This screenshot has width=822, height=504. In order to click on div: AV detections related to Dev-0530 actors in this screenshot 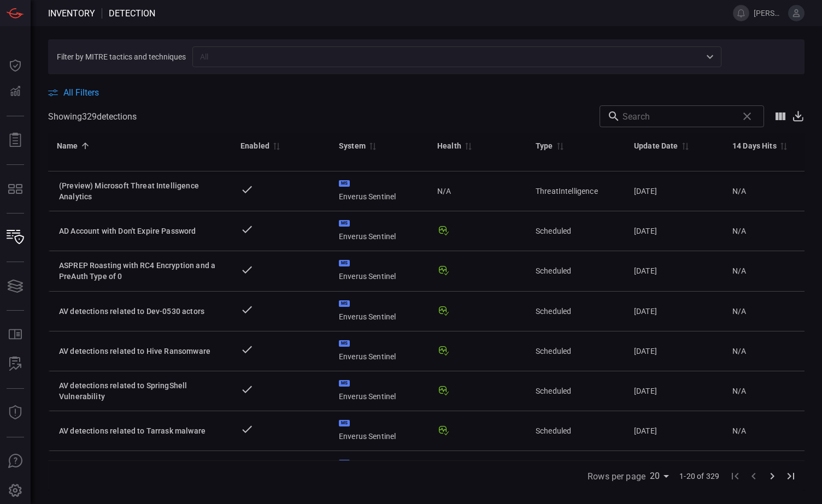, I will do `click(141, 311)`.